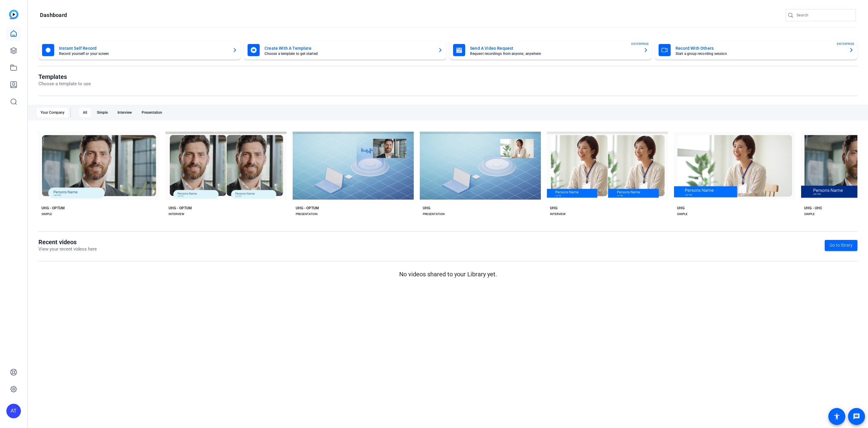  Describe the element at coordinates (152, 113) in the screenshot. I see `div: Presentation` at that location.